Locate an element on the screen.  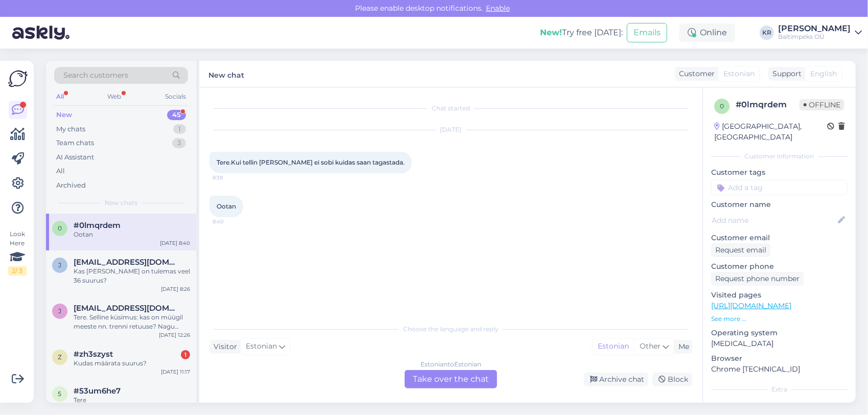
div: Archived is located at coordinates (71, 185).